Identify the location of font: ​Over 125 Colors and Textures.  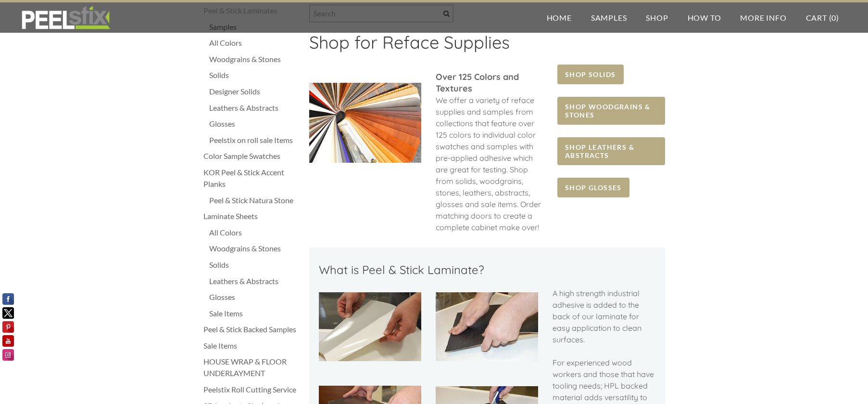
(477, 82).